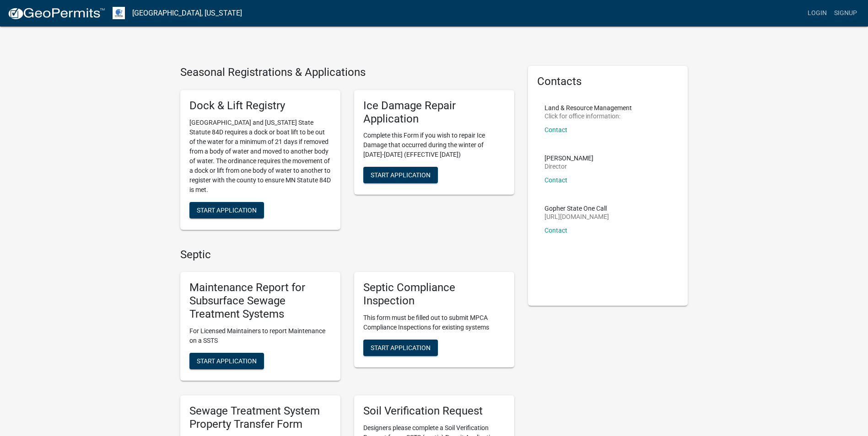  What do you see at coordinates (588, 116) in the screenshot?
I see `p: Click for office information:` at bounding box center [588, 116].